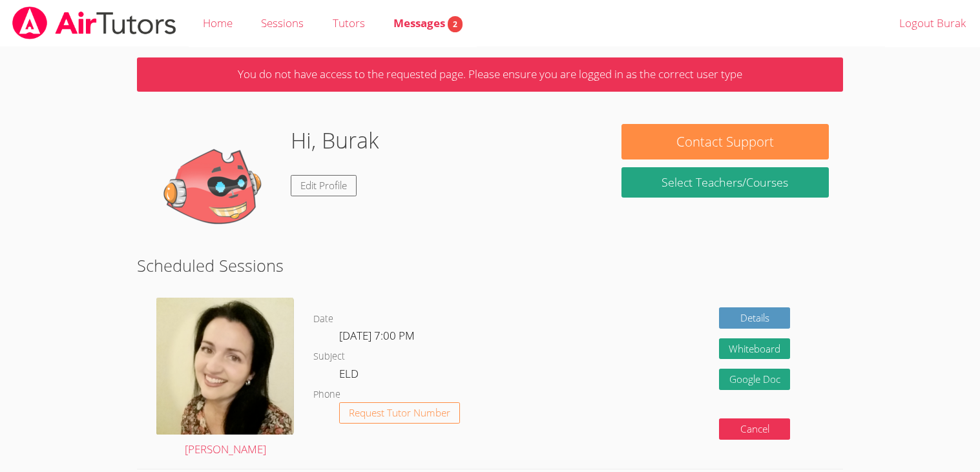 Image resolution: width=980 pixels, height=472 pixels. What do you see at coordinates (329, 356) in the screenshot?
I see `dt: Subject` at bounding box center [329, 356].